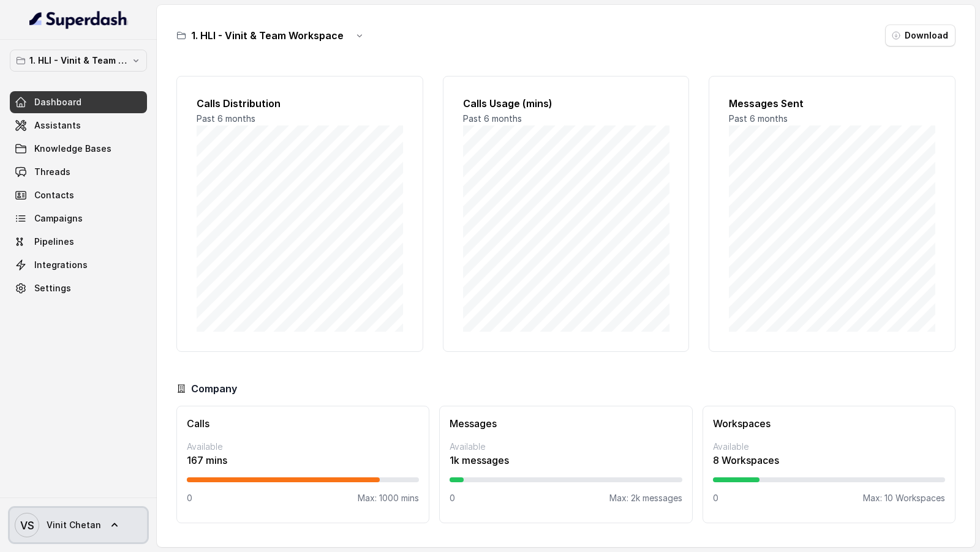  Describe the element at coordinates (52, 172) in the screenshot. I see `span: Threads` at that location.